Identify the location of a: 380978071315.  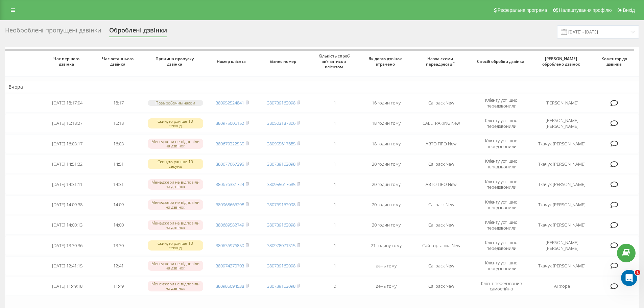
(281, 245).